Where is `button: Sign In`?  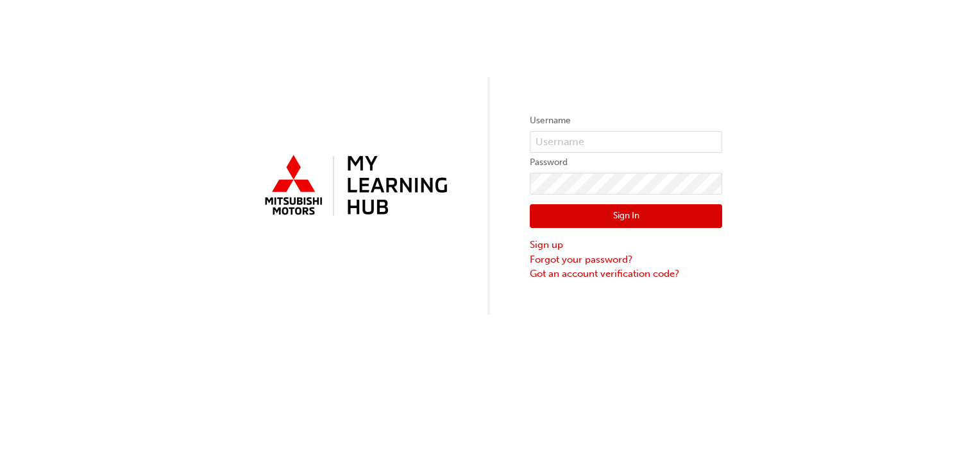
button: Sign In is located at coordinates (626, 217).